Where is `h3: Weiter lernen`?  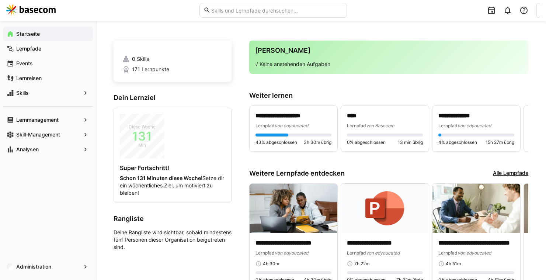 h3: Weiter lernen is located at coordinates (389, 95).